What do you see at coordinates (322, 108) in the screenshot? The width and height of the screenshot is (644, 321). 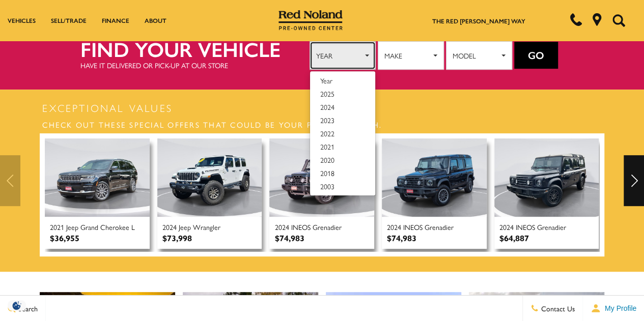 I see `h2: Exceptional Values` at bounding box center [322, 108].